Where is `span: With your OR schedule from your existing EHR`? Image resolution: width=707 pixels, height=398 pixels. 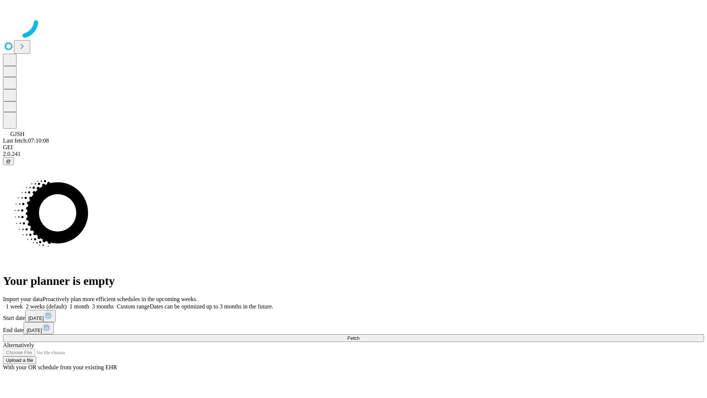
span: With your OR schedule from your existing EHR is located at coordinates (60, 367).